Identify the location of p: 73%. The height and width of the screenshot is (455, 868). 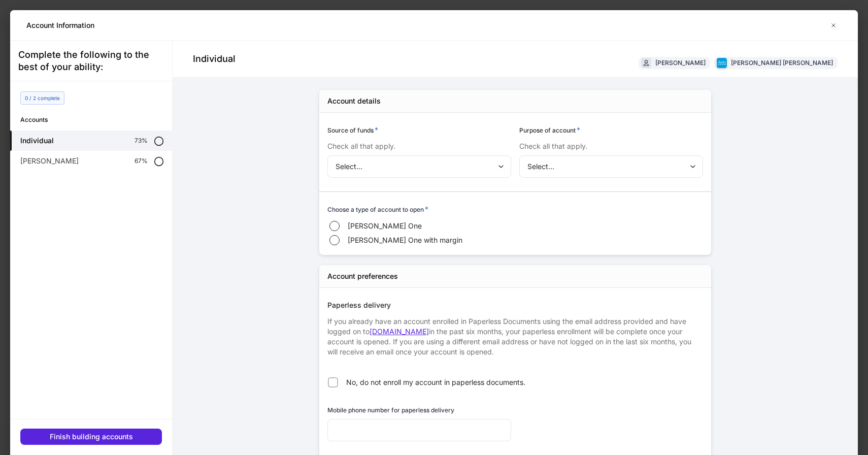
(141, 140).